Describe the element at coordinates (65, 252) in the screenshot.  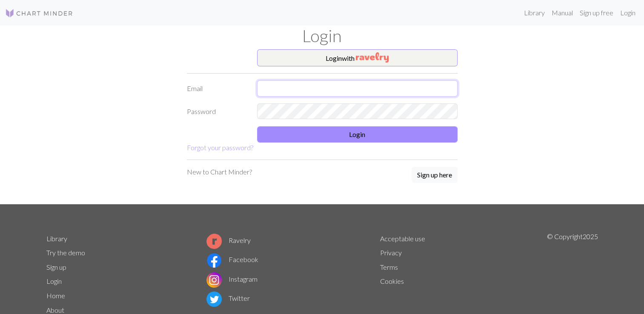
I see `a: Try the demo` at that location.